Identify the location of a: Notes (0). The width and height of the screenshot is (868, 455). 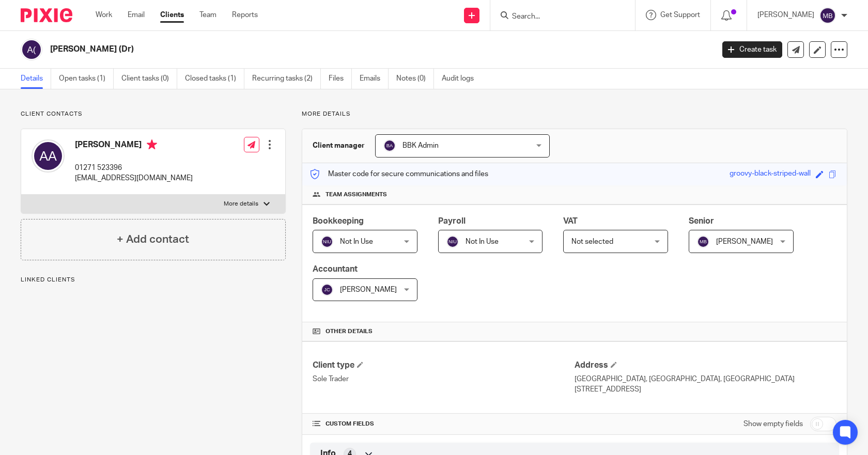
(415, 78).